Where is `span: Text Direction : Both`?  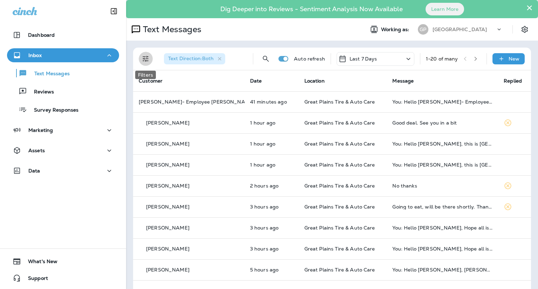
span: Text Direction : Both is located at coordinates (191, 58).